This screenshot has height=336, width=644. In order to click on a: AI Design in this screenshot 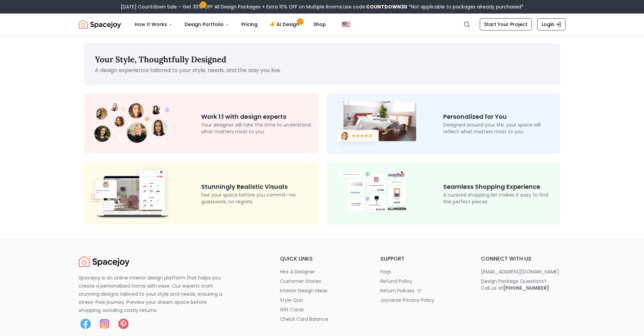, I will do `click(285, 25)`.